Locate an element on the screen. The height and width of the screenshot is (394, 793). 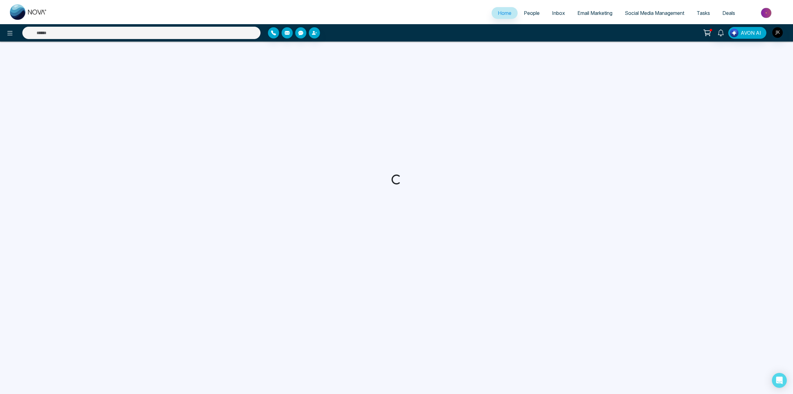
span: Deals is located at coordinates (729, 13).